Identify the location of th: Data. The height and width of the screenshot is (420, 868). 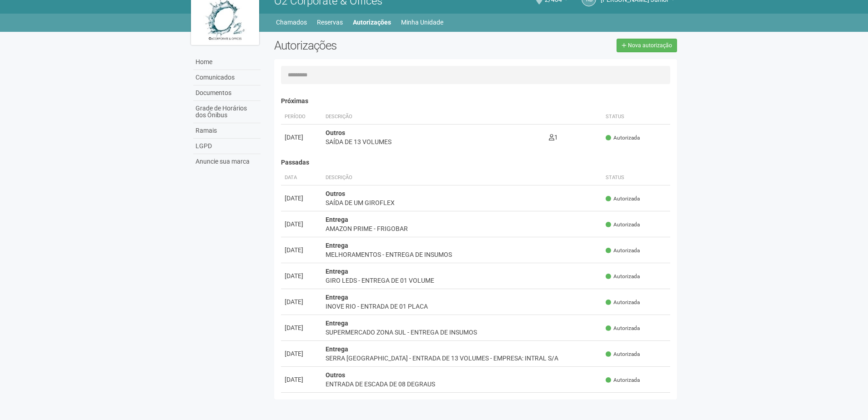
(302, 178).